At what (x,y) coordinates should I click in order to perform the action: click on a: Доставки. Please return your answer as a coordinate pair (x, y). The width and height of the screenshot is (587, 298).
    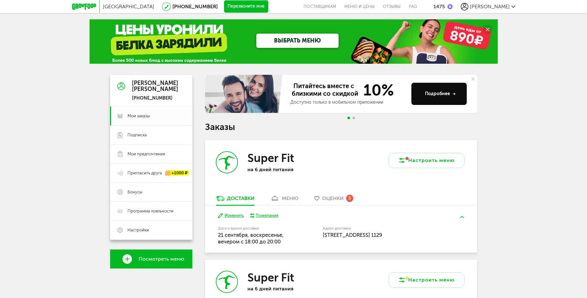
    Looking at the image, I should click on (235, 200).